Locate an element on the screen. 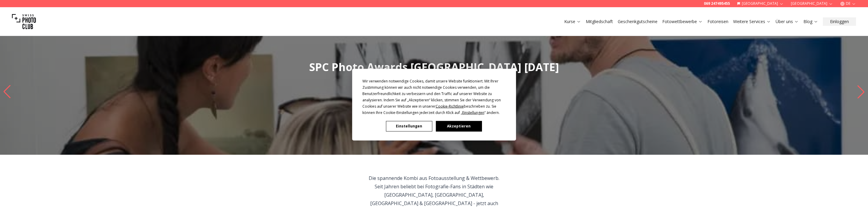 The height and width of the screenshot is (209, 868). button: Akzeptieren is located at coordinates (459, 126).